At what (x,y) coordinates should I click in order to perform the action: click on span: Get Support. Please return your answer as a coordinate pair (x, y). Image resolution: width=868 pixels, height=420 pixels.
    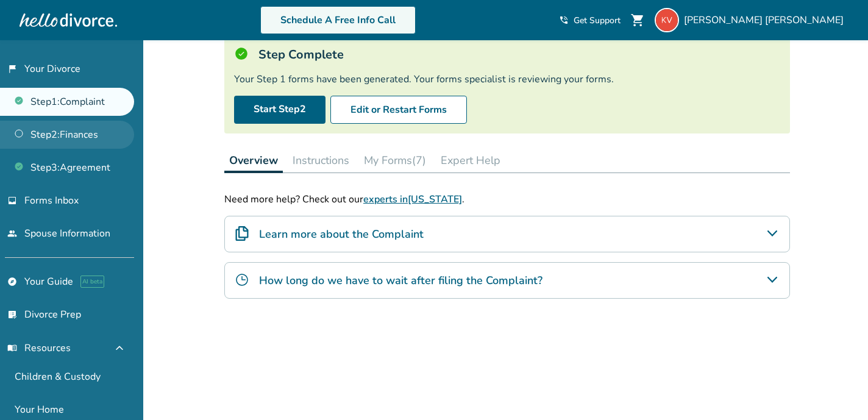
    Looking at the image, I should click on (596, 20).